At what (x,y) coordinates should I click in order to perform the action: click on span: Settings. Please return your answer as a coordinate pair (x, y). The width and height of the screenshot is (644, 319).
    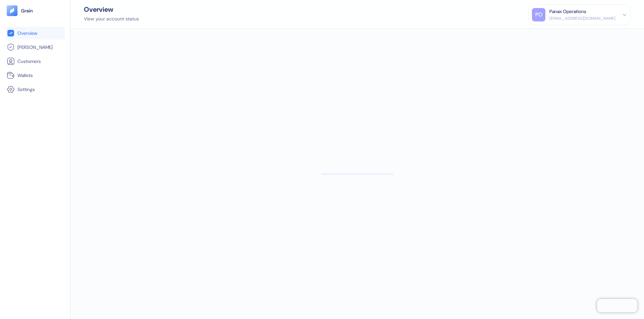
    Looking at the image, I should click on (26, 89).